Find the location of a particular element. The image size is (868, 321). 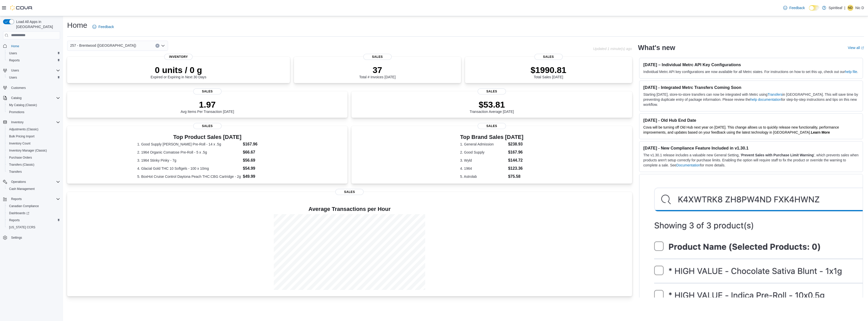

a: Learn More is located at coordinates (820, 133).